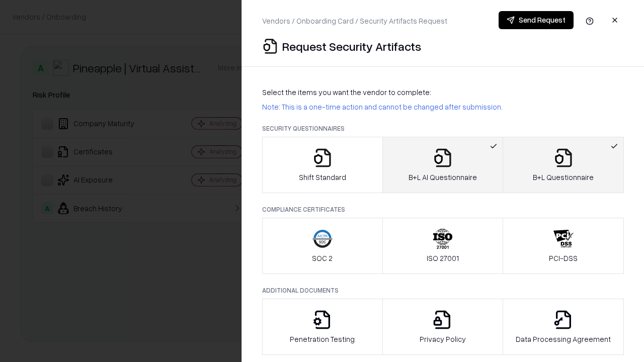 This screenshot has height=362, width=644. What do you see at coordinates (322, 246) in the screenshot?
I see `button: SOC 2` at bounding box center [322, 246].